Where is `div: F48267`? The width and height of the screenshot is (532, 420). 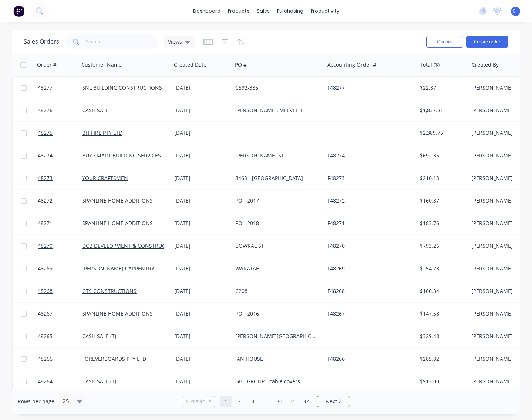 div: F48267 is located at coordinates (369, 314).